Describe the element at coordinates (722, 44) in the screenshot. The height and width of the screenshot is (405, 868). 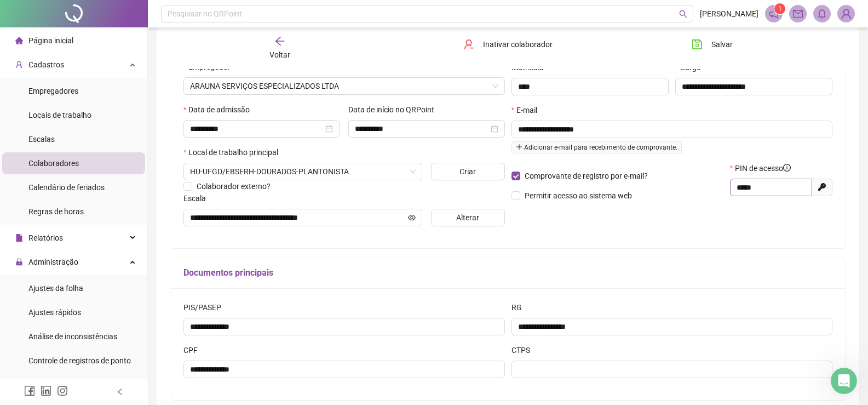
I see `span: Salvar` at that location.